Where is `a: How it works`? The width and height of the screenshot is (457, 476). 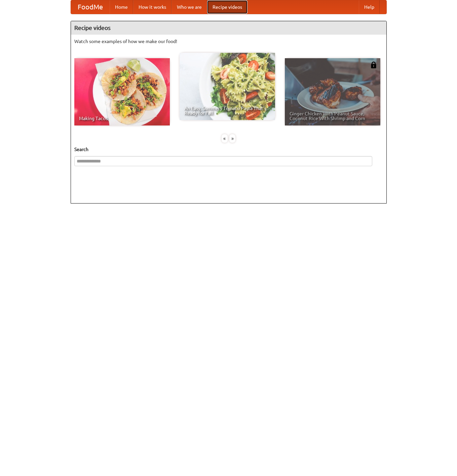 a: How it works is located at coordinates (152, 7).